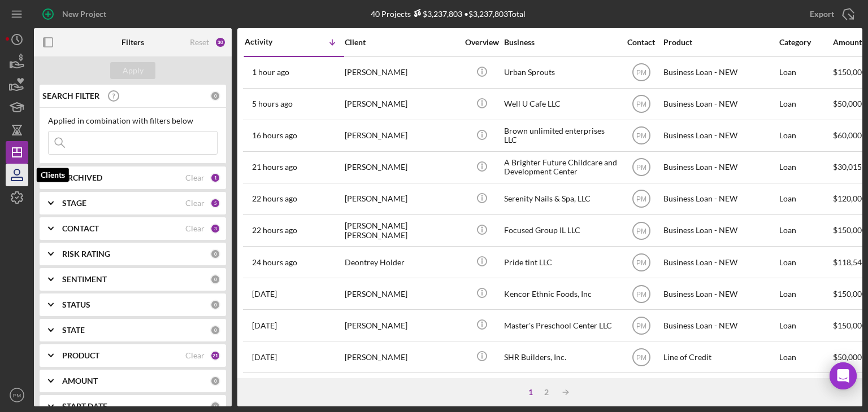 Image resolution: width=868 pixels, height=412 pixels. Describe the element at coordinates (133, 120) in the screenshot. I see `div: Applied in combination with filters below` at that location.